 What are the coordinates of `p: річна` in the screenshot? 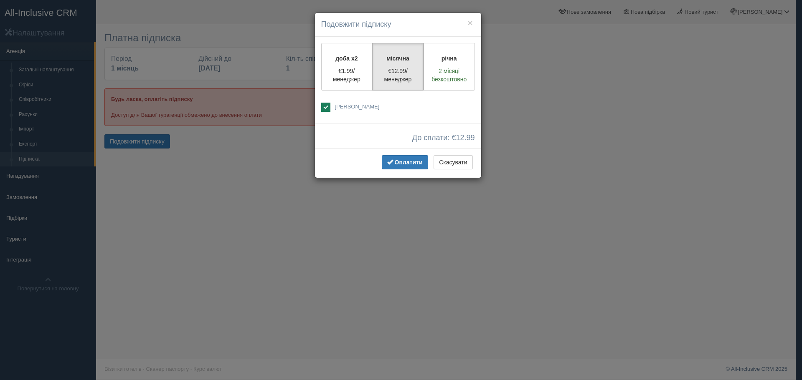 It's located at (449, 58).